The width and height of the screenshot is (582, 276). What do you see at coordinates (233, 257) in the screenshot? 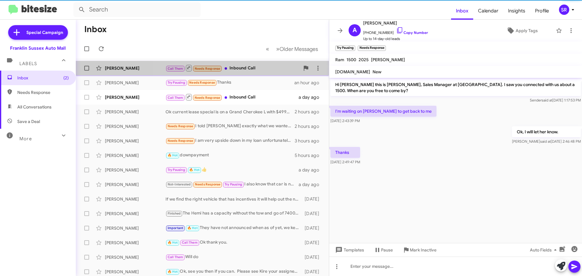
I see `div: Will do` at bounding box center [233, 257].